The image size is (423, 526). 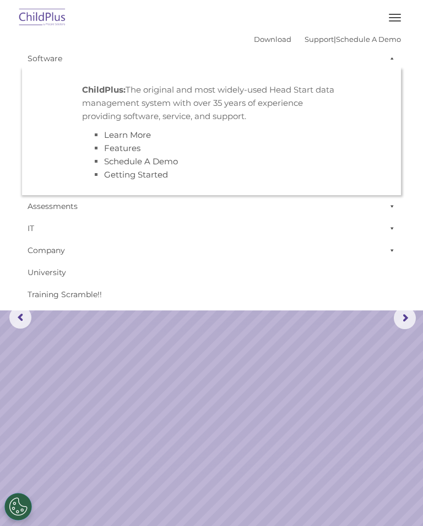 I want to click on a: Company, so click(x=212, y=250).